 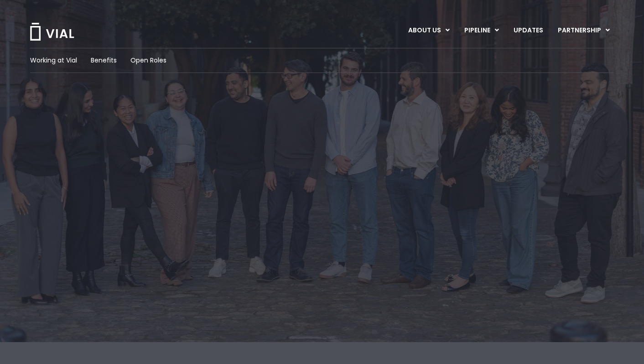 What do you see at coordinates (104, 60) in the screenshot?
I see `span: Benefits` at bounding box center [104, 60].